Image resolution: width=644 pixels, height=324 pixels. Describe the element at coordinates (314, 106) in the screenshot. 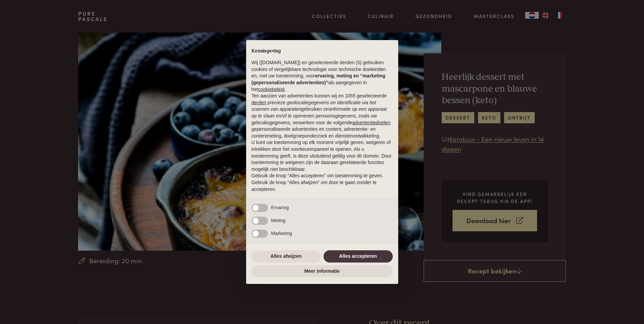

I see `em: precieze geolocatiegegevens en identificatie via het scannen van apparaten` at that location.